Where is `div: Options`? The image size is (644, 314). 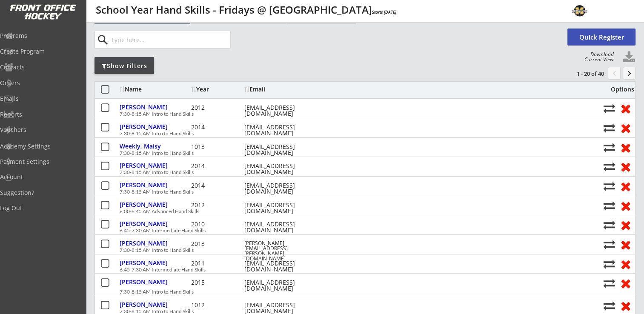
div: Options is located at coordinates (618, 90).